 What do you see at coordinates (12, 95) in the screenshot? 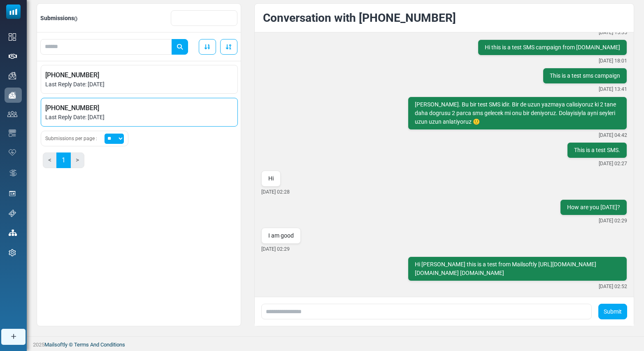
I see `img: campaigns-icon-active.png` at bounding box center [12, 95].